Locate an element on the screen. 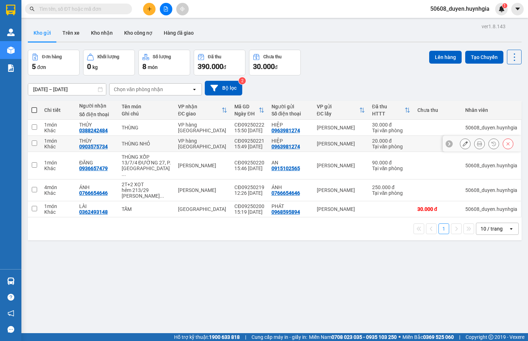  div: Người gửi is located at coordinates (291, 106).